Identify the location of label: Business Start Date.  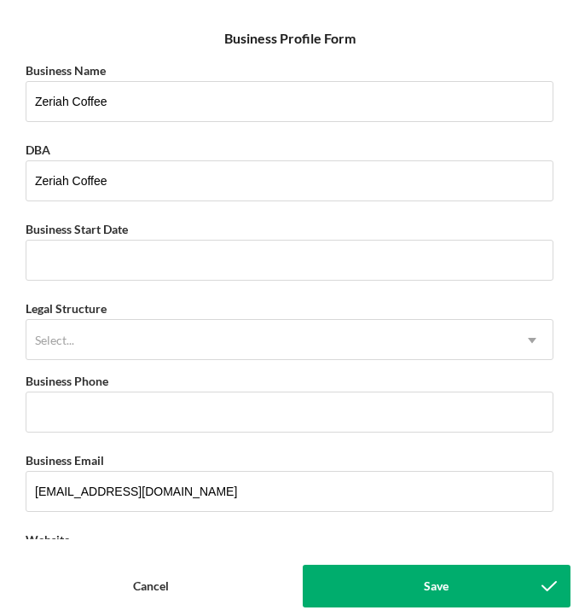
(77, 229).